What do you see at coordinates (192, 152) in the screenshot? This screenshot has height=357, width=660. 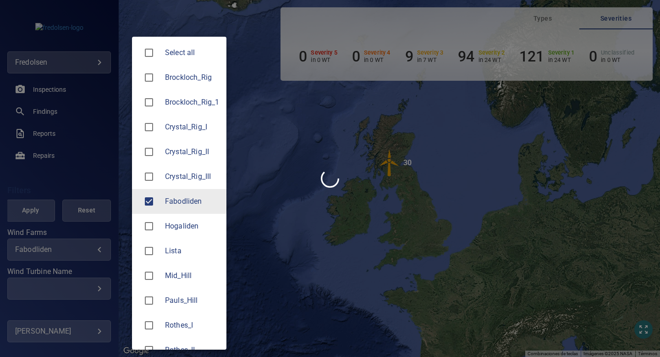 I see `div: Wind Farms Crystal_Rig_II` at bounding box center [192, 152].